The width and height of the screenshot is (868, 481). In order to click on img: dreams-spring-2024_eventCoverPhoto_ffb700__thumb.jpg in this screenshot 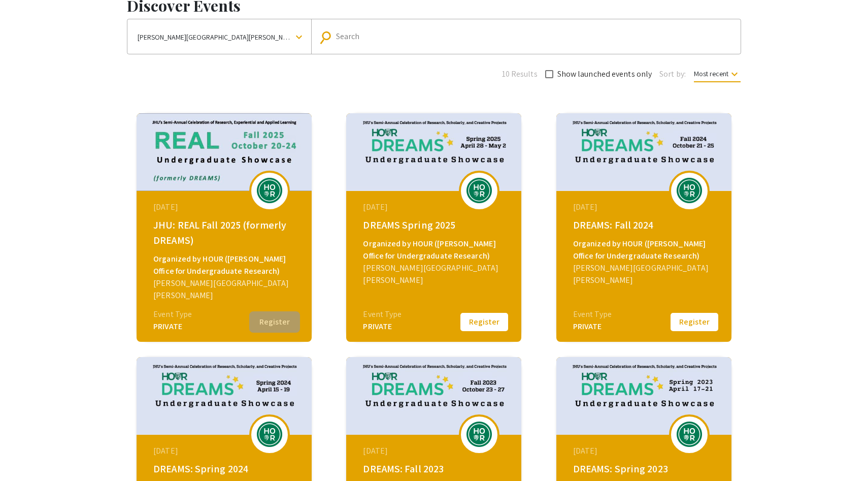, I will do `click(224, 396)`.